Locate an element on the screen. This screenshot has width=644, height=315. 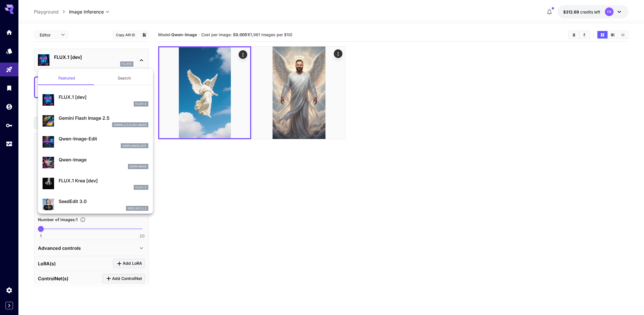
p: FLUX.1 Krea [dev] is located at coordinates (104, 181).